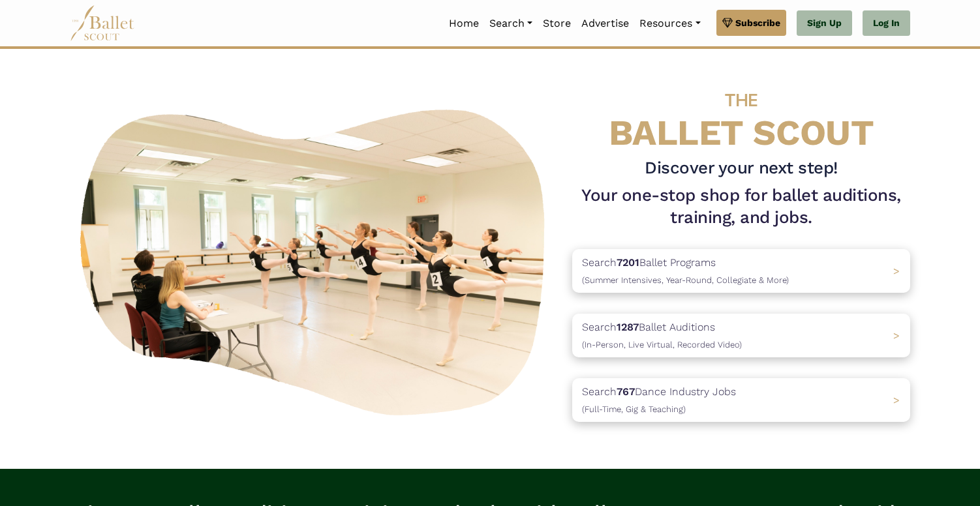 The width and height of the screenshot is (980, 506). What do you see at coordinates (605, 24) in the screenshot?
I see `a: Advertise` at bounding box center [605, 24].